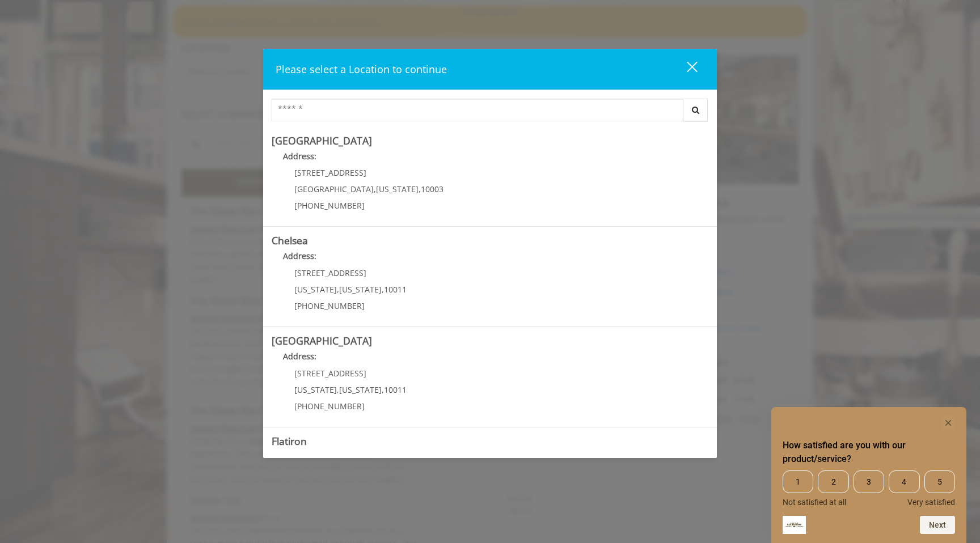 Image resolution: width=980 pixels, height=543 pixels. I want to click on span: Very satisfied, so click(932, 503).